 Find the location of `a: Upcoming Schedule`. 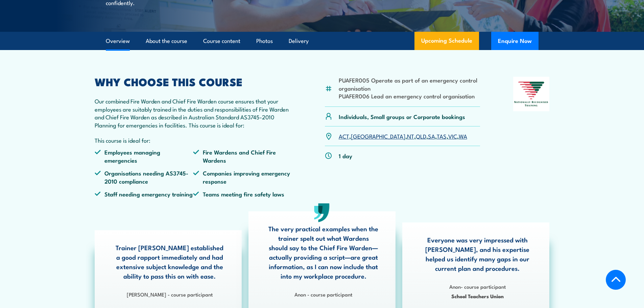

a: Upcoming Schedule is located at coordinates (447, 41).